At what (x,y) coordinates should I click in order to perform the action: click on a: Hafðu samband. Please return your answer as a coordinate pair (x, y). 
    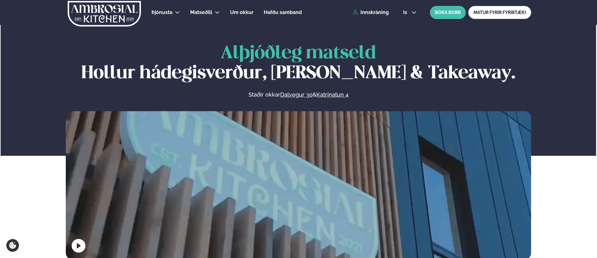
    Looking at the image, I should click on (283, 12).